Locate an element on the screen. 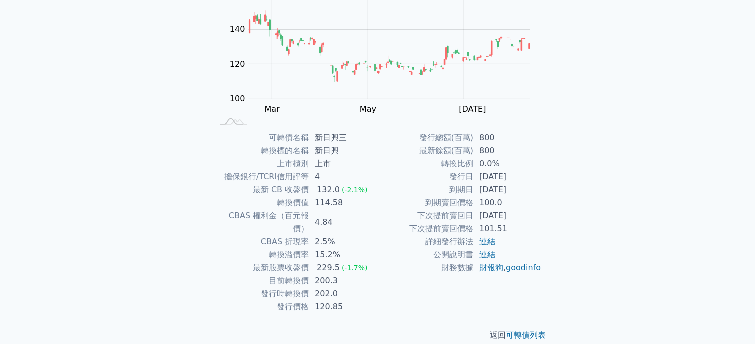  p: 返回 is located at coordinates (378, 336).